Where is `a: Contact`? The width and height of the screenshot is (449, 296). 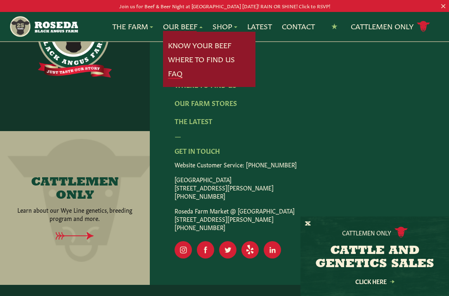 a: Contact is located at coordinates (298, 26).